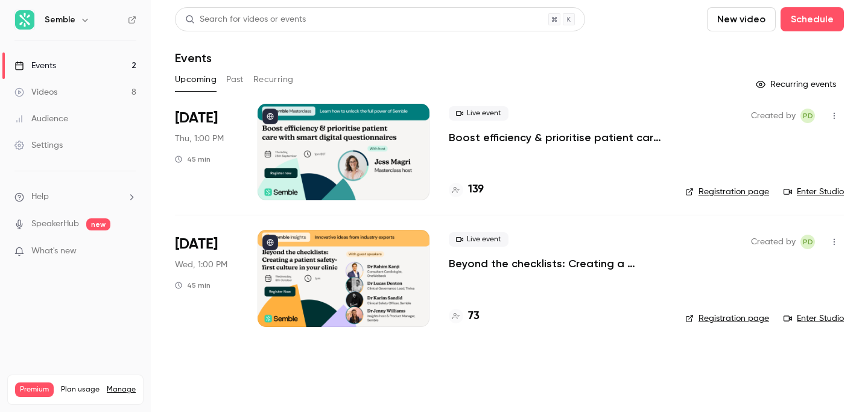  What do you see at coordinates (41, 119) in the screenshot?
I see `div: Audience` at bounding box center [41, 119].